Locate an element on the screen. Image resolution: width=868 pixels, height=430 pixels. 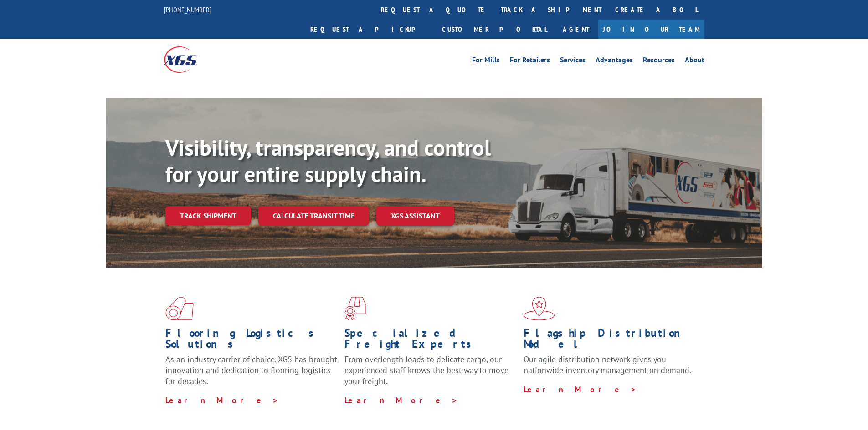
p: From overlength loads to delicate cargo, our experienced staff knows the best way to move your fr... is located at coordinates (430, 374).